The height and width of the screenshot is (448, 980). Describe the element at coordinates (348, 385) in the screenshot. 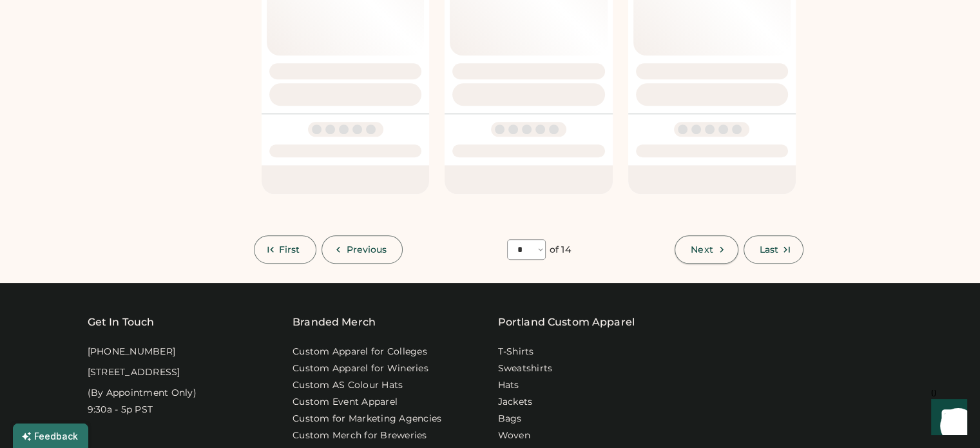

I see `a: Custom AS Colour Hats` at that location.